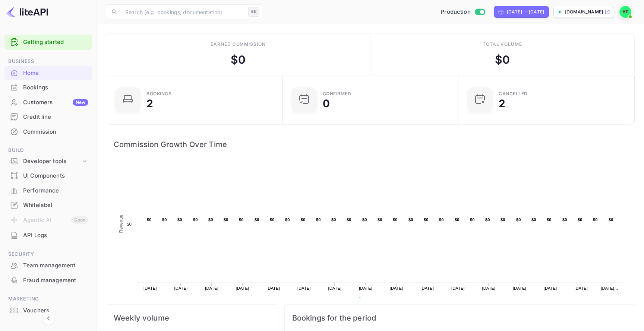  Describe the element at coordinates (80, 103) in the screenshot. I see `div: New` at that location.